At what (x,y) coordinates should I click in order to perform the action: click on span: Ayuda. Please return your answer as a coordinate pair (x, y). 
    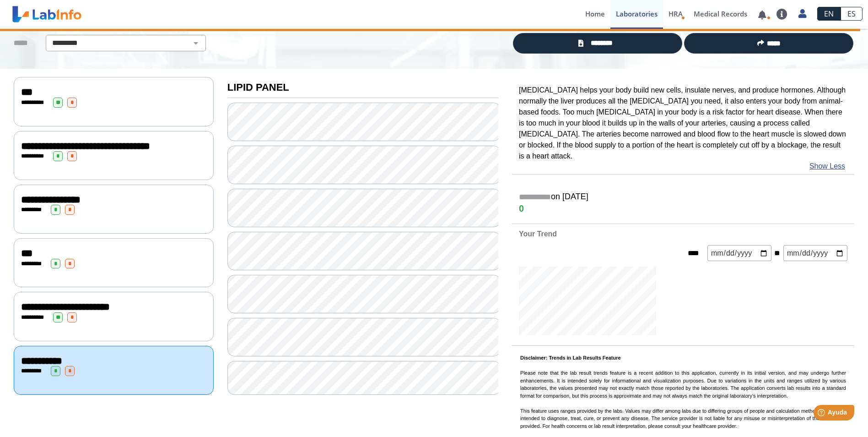
    Looking at the image, I should click on (51, 11).